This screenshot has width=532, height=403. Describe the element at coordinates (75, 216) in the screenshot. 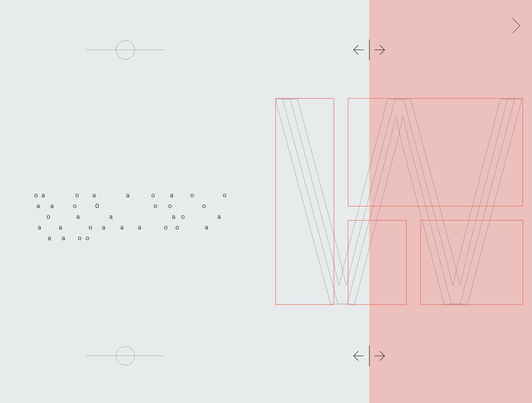

I see `span: h` at that location.